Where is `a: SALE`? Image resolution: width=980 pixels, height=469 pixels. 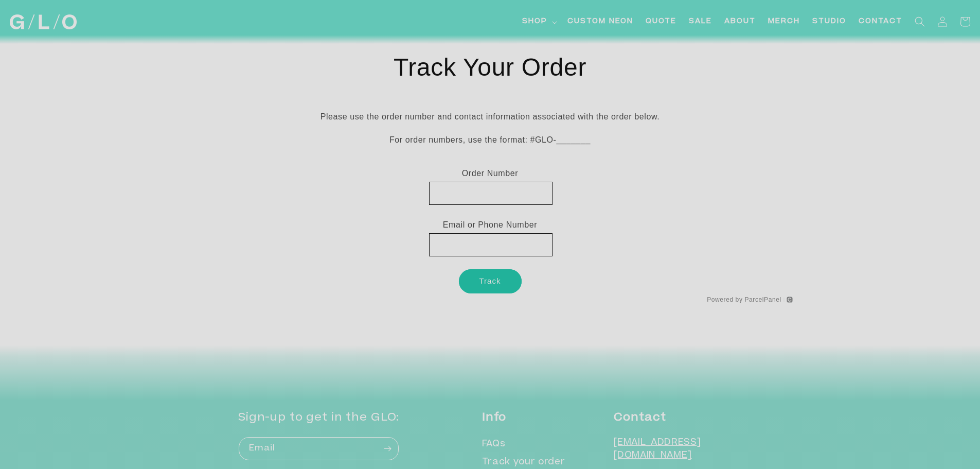
a: SALE is located at coordinates (700, 22).